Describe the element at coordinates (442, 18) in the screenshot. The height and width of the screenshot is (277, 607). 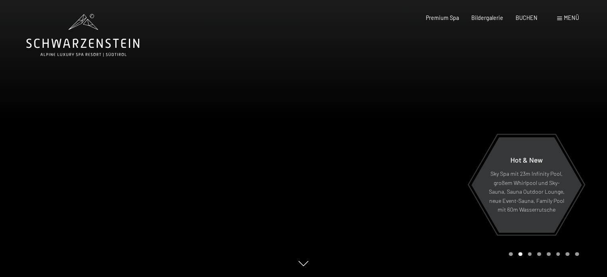
I see `a: Premium Spa` at that location.